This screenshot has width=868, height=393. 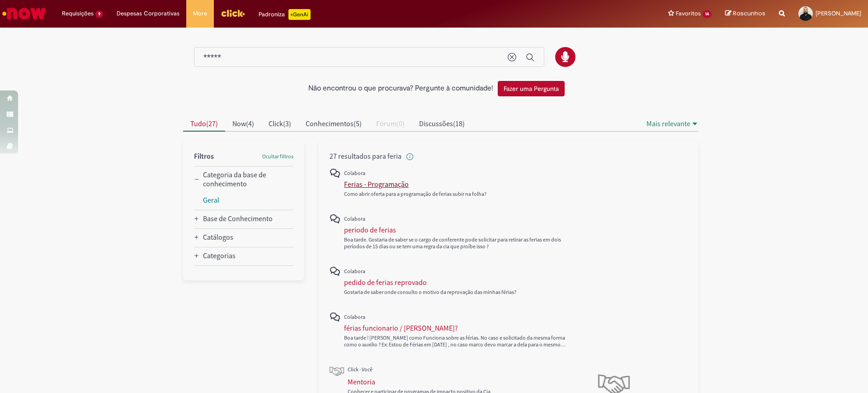 What do you see at coordinates (199, 14) in the screenshot?
I see `span: More` at bounding box center [199, 14].